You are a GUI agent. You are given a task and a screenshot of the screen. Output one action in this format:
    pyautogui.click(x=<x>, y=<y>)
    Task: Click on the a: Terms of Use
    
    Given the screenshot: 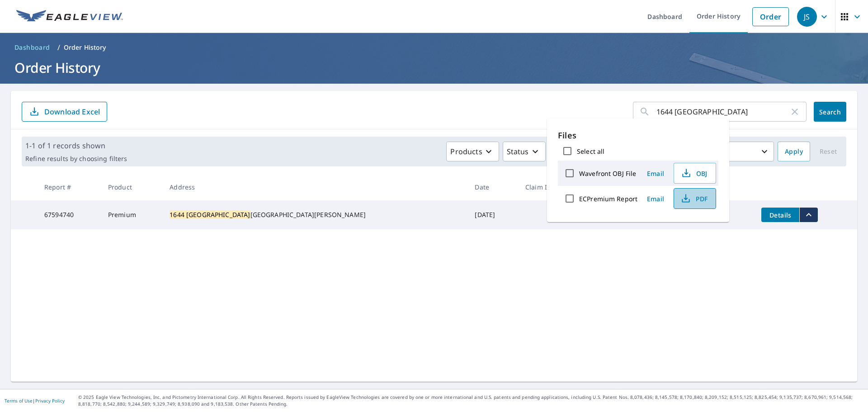 What is the action you would take?
    pyautogui.click(x=18, y=401)
    